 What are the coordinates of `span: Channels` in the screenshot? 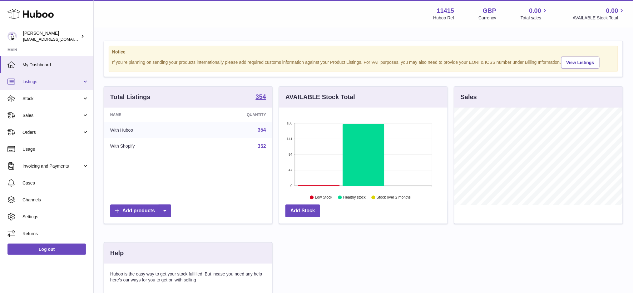 It's located at (56, 200).